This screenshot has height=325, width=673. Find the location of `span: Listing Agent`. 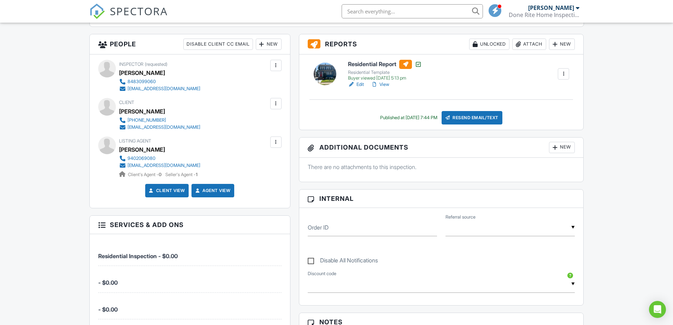

span: Listing Agent is located at coordinates (135, 141).